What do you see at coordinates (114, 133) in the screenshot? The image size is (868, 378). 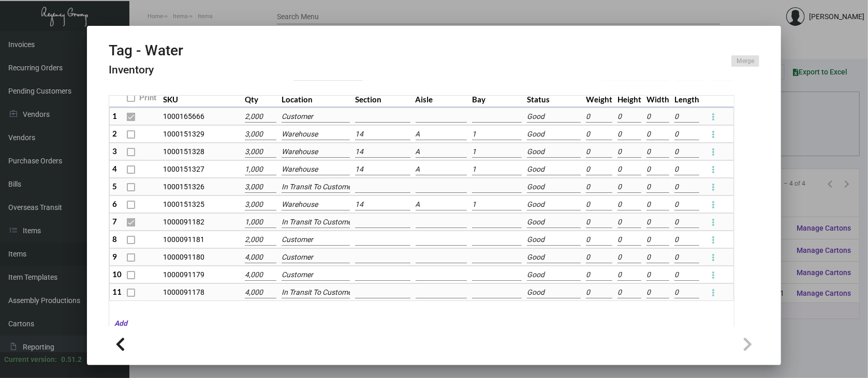 I see `span: 2` at bounding box center [114, 133].